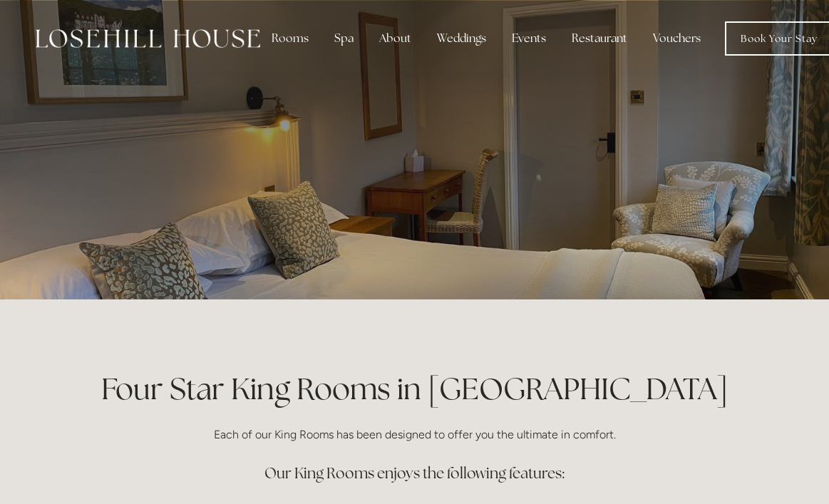 The width and height of the screenshot is (829, 504). Describe the element at coordinates (415, 473) in the screenshot. I see `h3: Our King Rooms enjoys the following features:` at that location.